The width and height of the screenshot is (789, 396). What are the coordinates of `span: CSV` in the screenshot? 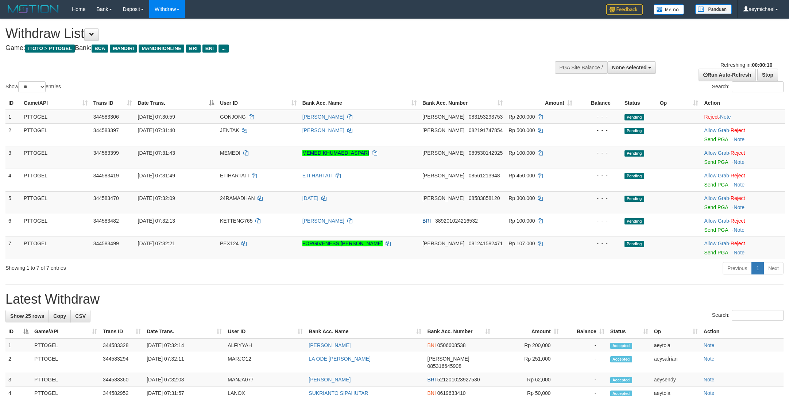 It's located at (80, 316).